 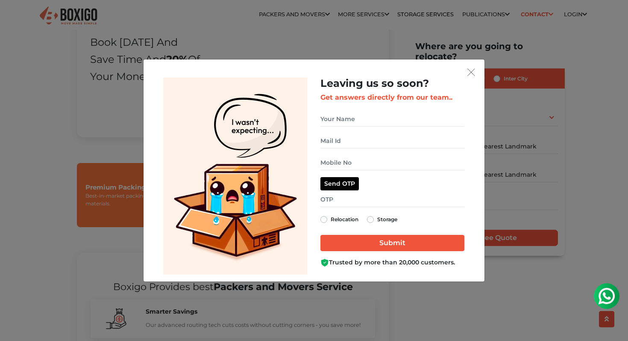 What do you see at coordinates (392, 119) in the screenshot?
I see `input: Your Name` at bounding box center [392, 119].